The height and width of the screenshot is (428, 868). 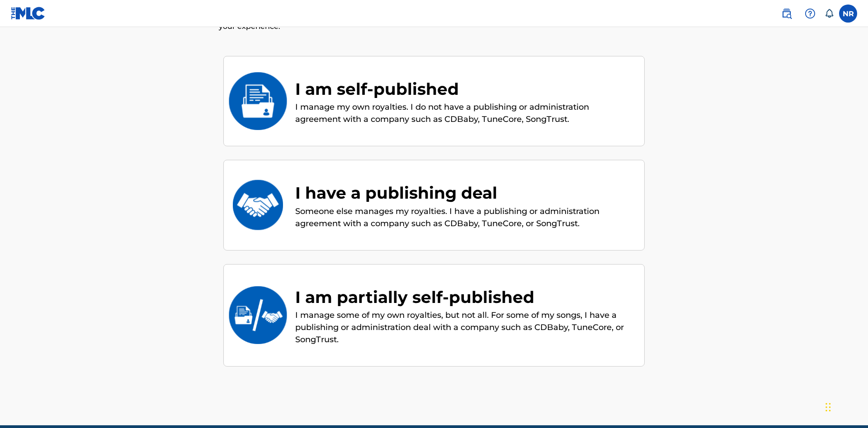 I want to click on p: I manage my own royalties. I do not have a publishing or administration agreement with a company ..., so click(x=465, y=114).